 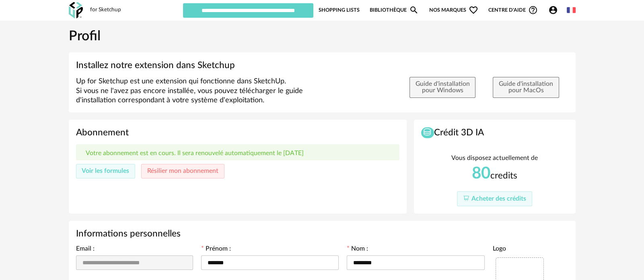 I want to click on span: Heart Outline icon, so click(x=473, y=10).